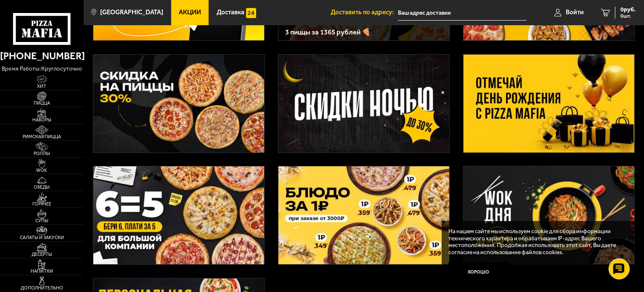 Image resolution: width=644 pixels, height=292 pixels. I want to click on span: 0 шт., so click(628, 16).